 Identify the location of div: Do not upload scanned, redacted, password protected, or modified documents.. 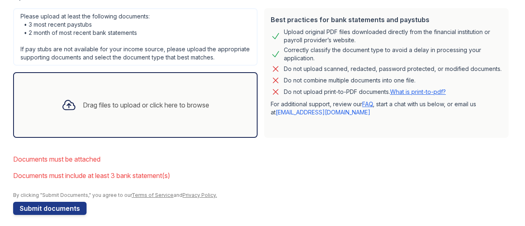
(392, 69).